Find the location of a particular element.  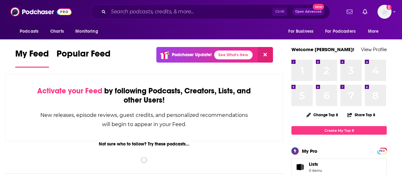

a: View Profile is located at coordinates (374, 49).